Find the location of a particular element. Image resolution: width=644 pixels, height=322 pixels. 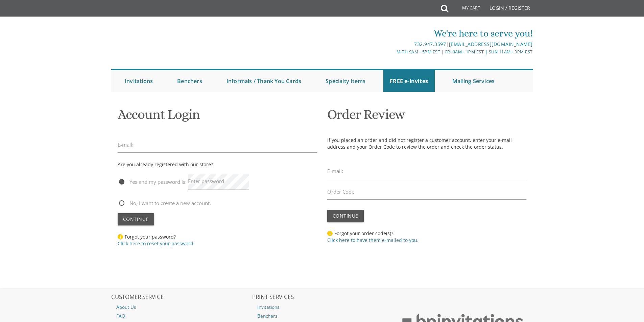

label: Order Code is located at coordinates (341, 192).